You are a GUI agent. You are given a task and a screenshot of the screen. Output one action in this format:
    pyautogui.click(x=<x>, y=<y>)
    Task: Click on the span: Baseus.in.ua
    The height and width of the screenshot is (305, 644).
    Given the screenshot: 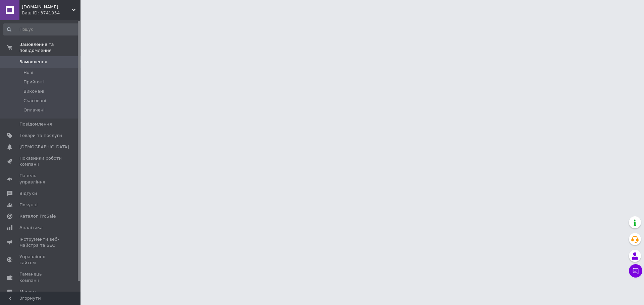 What is the action you would take?
    pyautogui.click(x=47, y=7)
    